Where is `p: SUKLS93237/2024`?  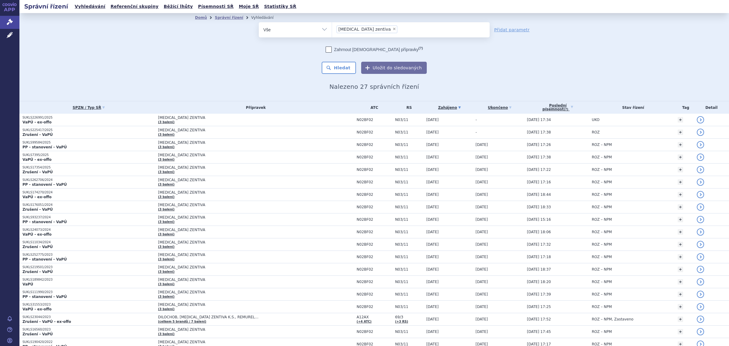 p: SUKLS93237/2024 is located at coordinates (89, 217).